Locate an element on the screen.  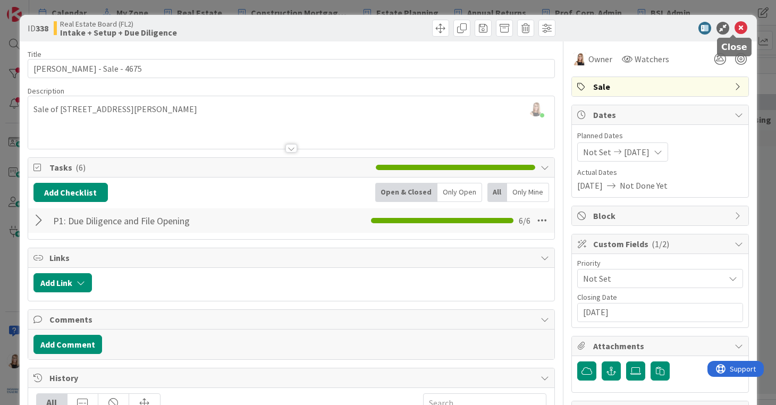
button: Add Link is located at coordinates (63, 283).